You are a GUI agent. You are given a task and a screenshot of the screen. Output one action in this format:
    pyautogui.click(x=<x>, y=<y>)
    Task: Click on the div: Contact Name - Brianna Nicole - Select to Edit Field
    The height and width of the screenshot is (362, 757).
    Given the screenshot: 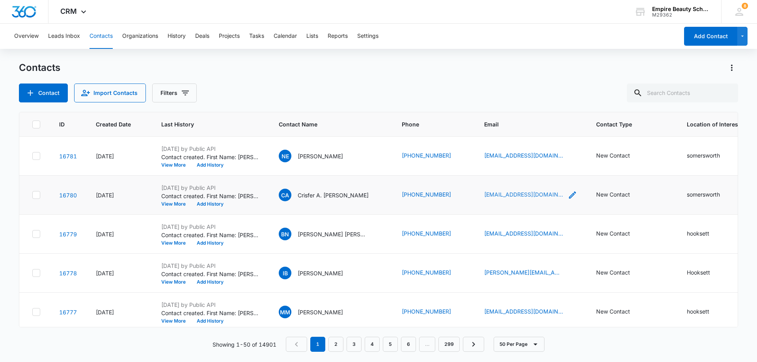 What is the action you would take?
    pyautogui.click(x=331, y=234)
    